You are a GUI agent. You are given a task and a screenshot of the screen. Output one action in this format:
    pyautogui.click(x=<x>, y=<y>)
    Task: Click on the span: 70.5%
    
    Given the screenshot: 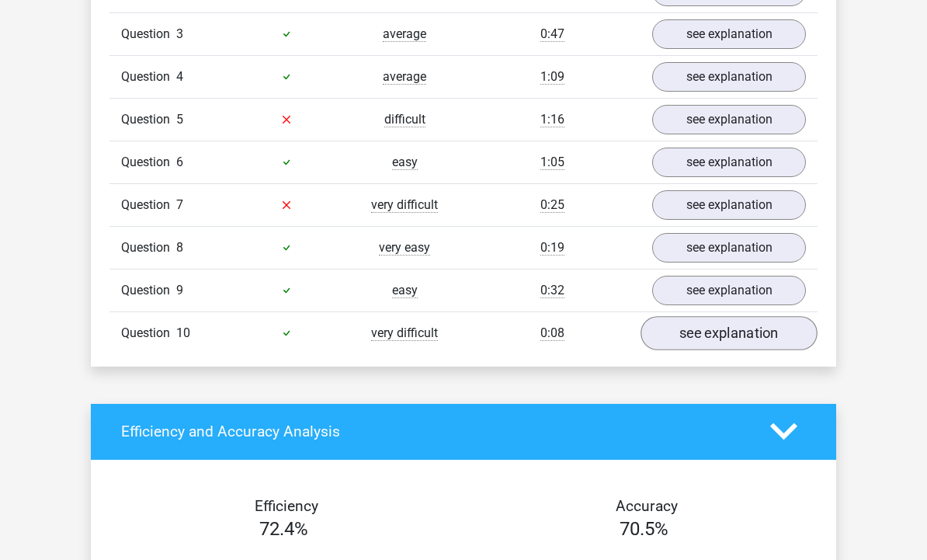 What is the action you would take?
    pyautogui.click(x=644, y=529)
    